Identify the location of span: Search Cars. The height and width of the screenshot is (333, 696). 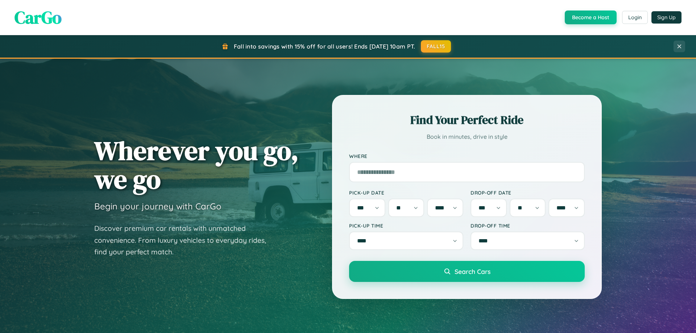
(472, 271).